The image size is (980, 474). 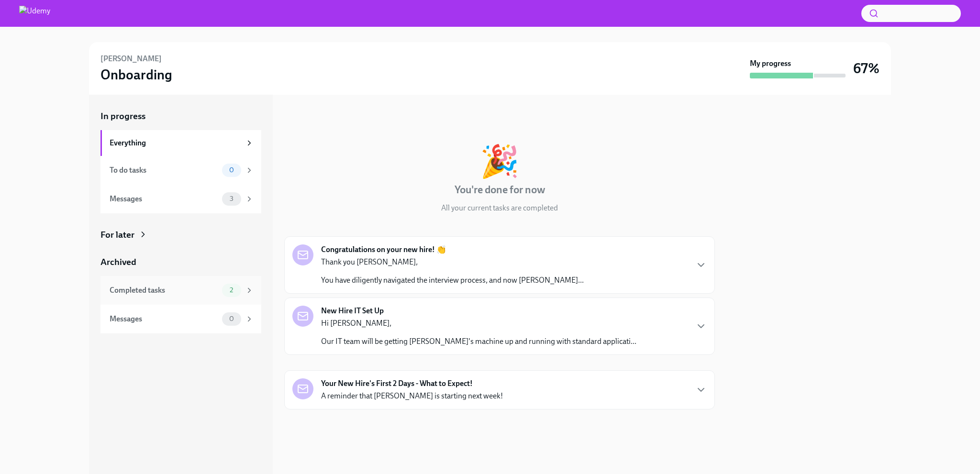 I want to click on a: Everything, so click(x=181, y=143).